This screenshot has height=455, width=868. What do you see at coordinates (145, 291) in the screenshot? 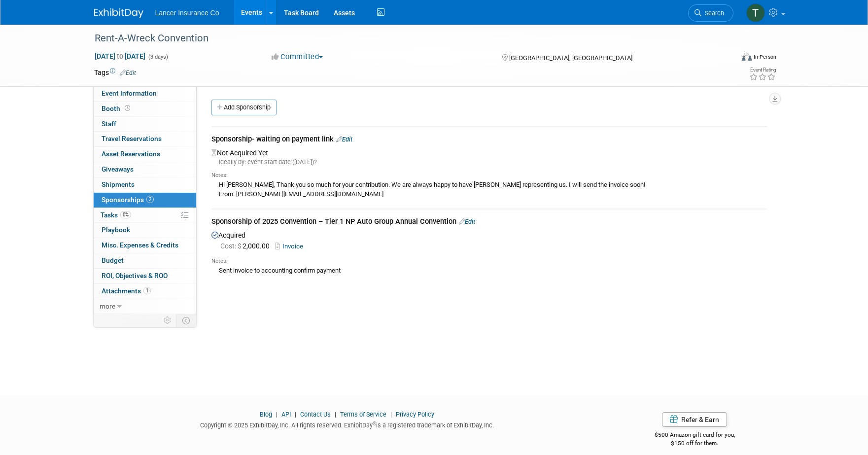
I see `a: Attachments1` at bounding box center [145, 291].